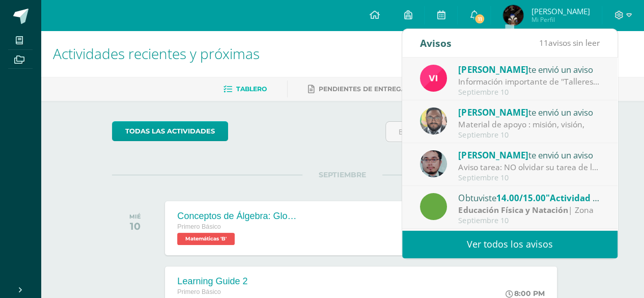  I want to click on span: "Actividad #3", so click(576, 197).